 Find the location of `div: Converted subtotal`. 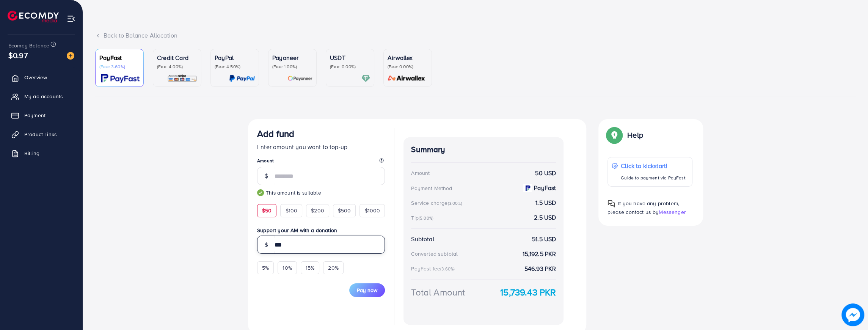

div: Converted subtotal is located at coordinates (434, 254).